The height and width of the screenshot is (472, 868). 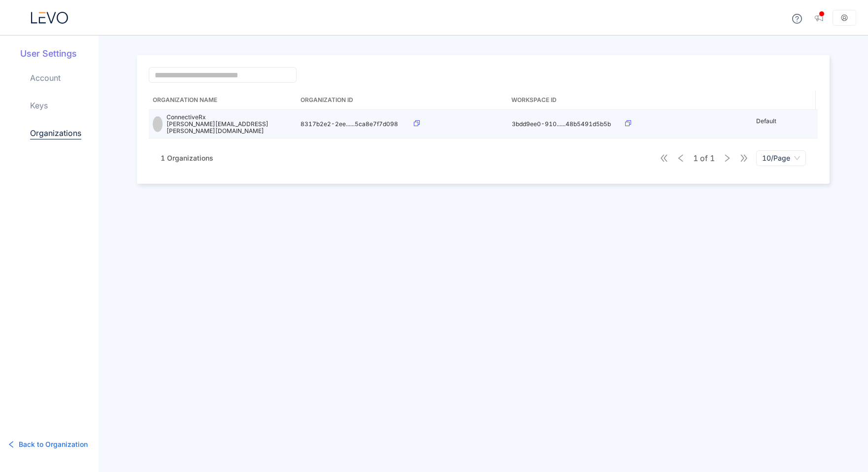 I want to click on span: Back to Organization, so click(x=53, y=444).